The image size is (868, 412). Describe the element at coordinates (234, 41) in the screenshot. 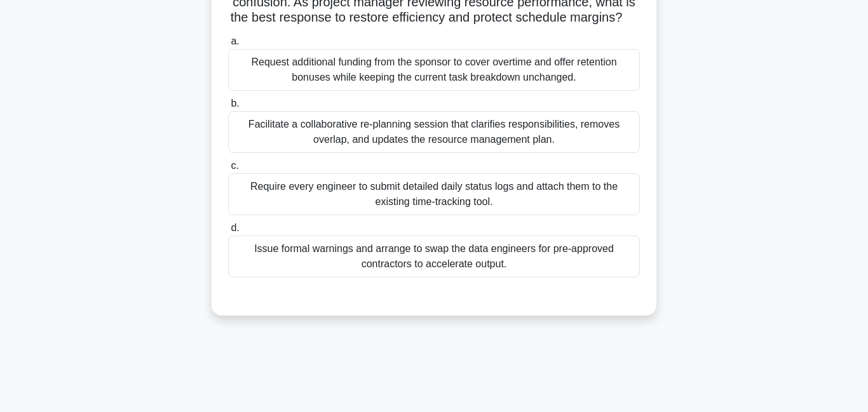

I see `span: a.` at that location.